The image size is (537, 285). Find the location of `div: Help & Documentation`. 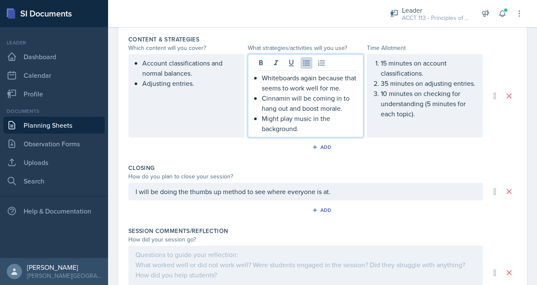

div: Help & Documentation is located at coordinates (54, 211).